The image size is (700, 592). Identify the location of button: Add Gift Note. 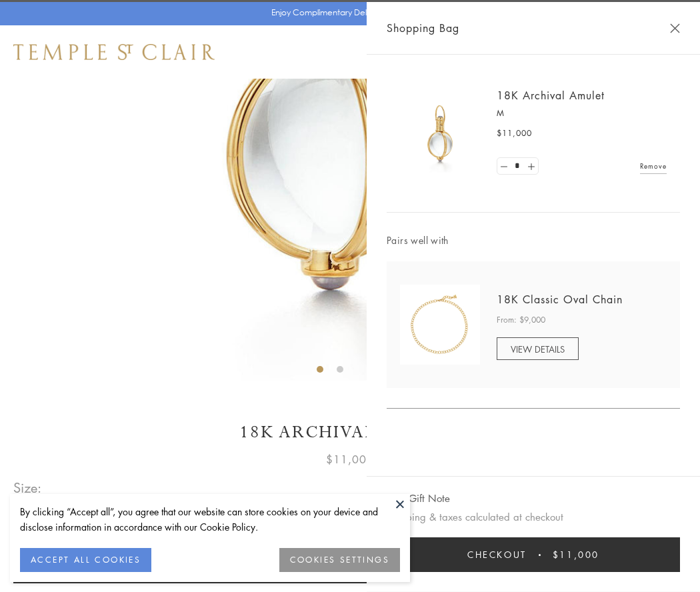
(418, 498).